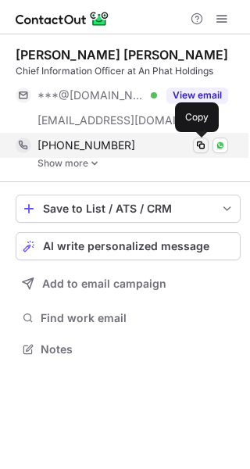 Image resolution: width=250 pixels, height=469 pixels. Describe the element at coordinates (128, 284) in the screenshot. I see `button: Add to email campaign` at that location.